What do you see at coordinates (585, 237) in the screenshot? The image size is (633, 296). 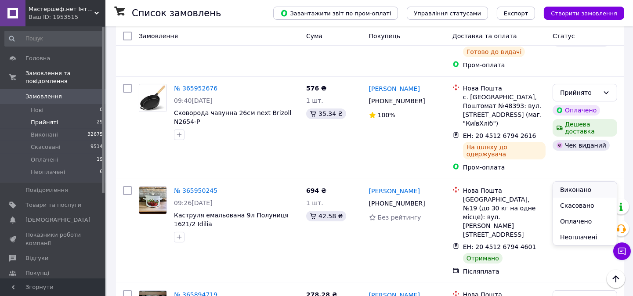 I see `li: Неоплачені` at bounding box center [585, 237].